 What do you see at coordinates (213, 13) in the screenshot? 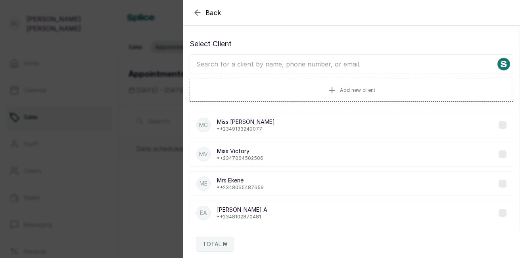
I see `span: Back` at bounding box center [213, 13].